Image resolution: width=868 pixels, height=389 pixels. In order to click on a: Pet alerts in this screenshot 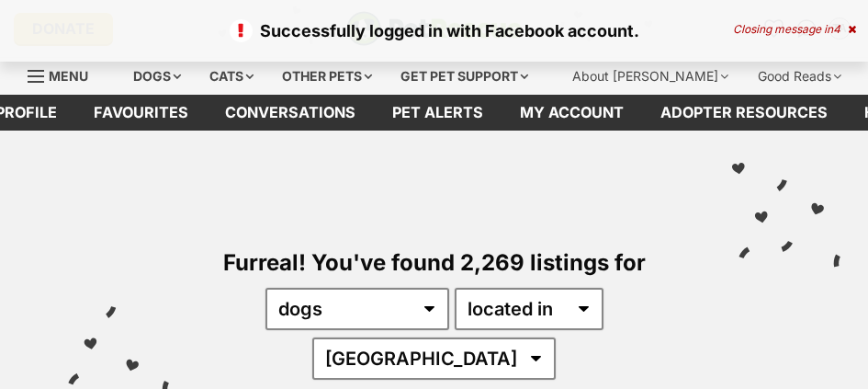, I will do `click(437, 112)`.